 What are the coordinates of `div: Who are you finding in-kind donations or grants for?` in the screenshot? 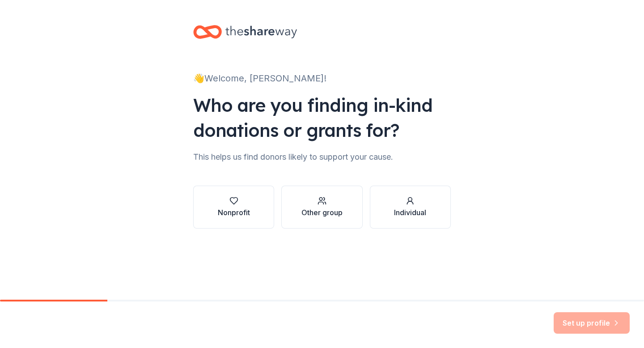 It's located at (322, 117).